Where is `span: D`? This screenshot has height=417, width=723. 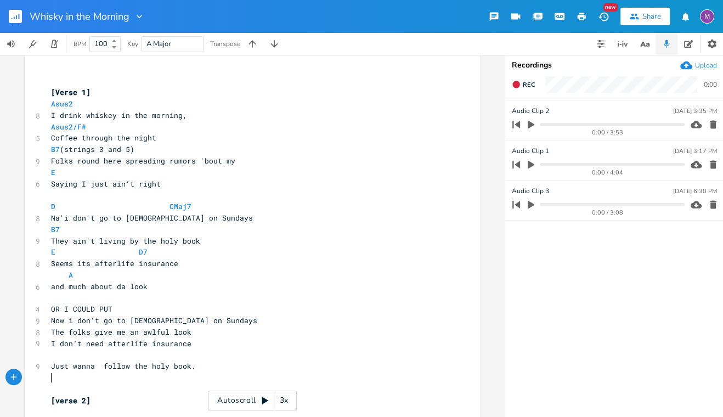
span: D is located at coordinates (53, 206).